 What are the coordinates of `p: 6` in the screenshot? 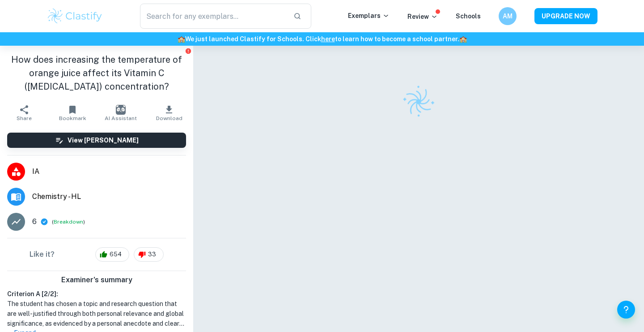 It's located at (34, 222).